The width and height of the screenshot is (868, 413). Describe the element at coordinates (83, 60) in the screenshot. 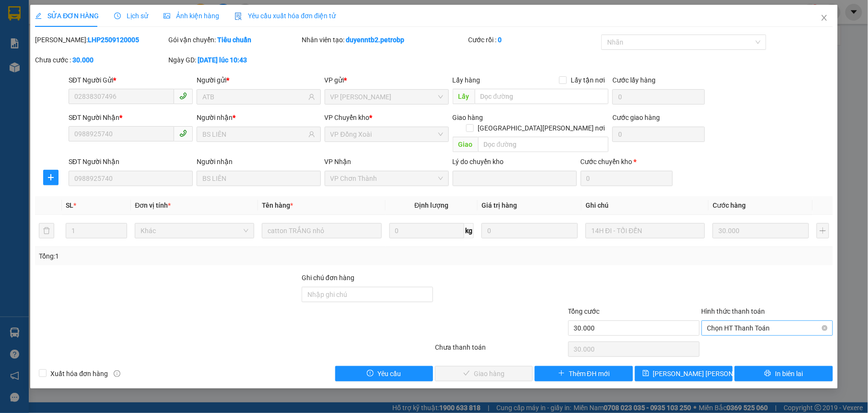

I see `b: 30.000` at that location.